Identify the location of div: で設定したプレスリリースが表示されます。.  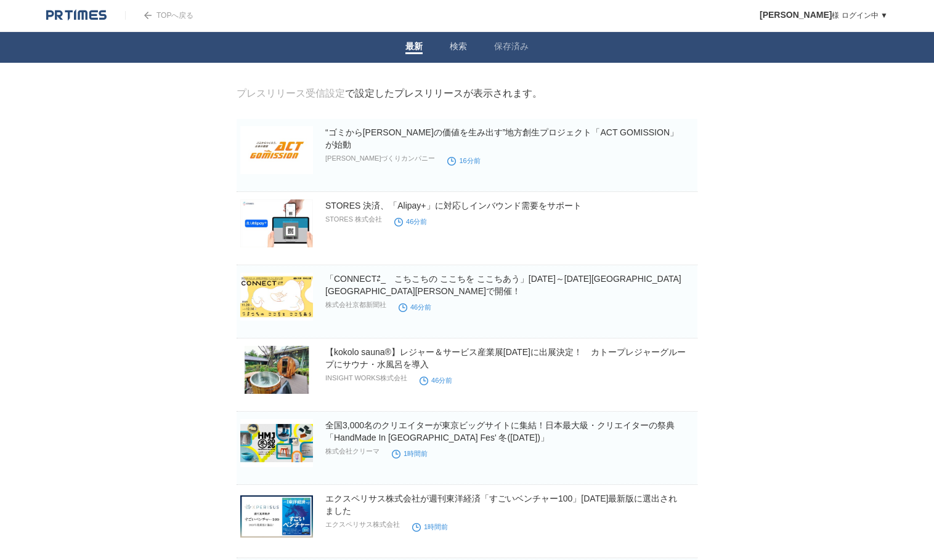
(389, 93).